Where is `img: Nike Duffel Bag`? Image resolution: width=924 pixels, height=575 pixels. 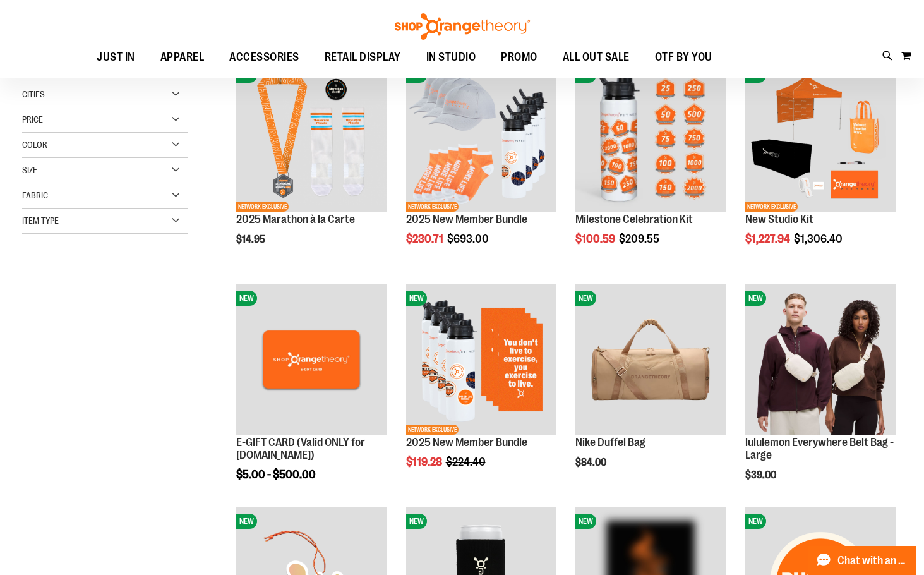
img: Nike Duffel Bag is located at coordinates (651, 360).